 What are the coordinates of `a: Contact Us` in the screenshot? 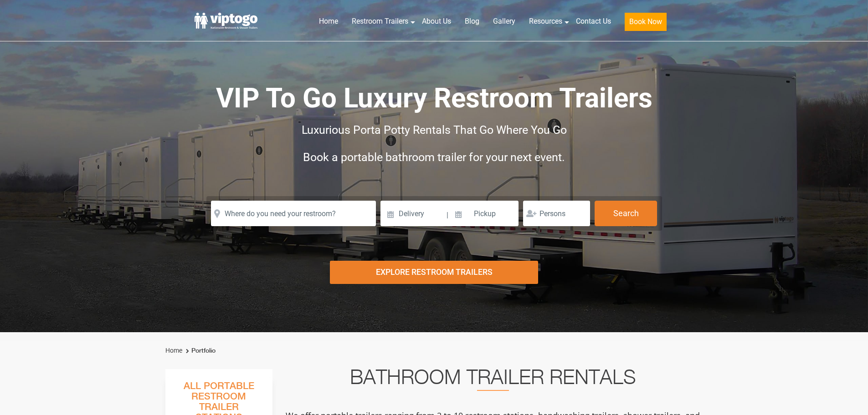 It's located at (593, 22).